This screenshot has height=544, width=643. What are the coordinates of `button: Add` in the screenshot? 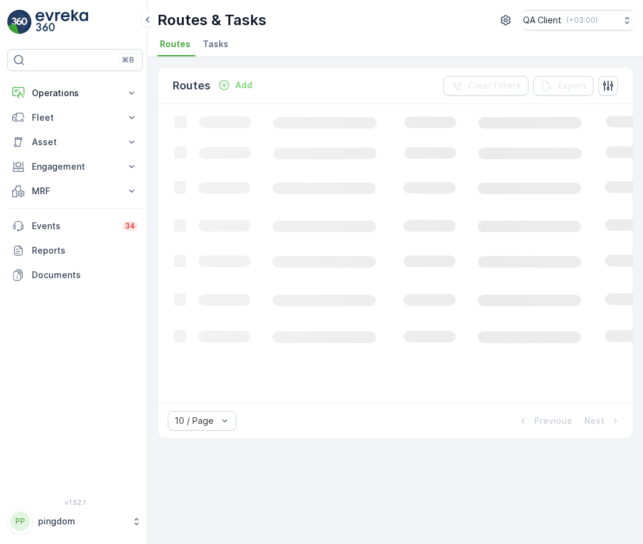 It's located at (235, 85).